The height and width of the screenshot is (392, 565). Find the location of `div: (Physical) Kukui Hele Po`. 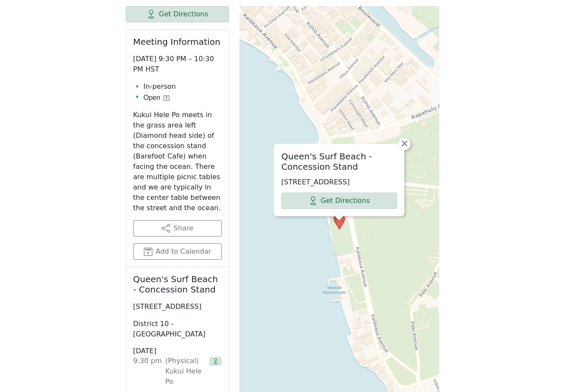

div: (Physical) Kukui Hele Po is located at coordinates (185, 371).